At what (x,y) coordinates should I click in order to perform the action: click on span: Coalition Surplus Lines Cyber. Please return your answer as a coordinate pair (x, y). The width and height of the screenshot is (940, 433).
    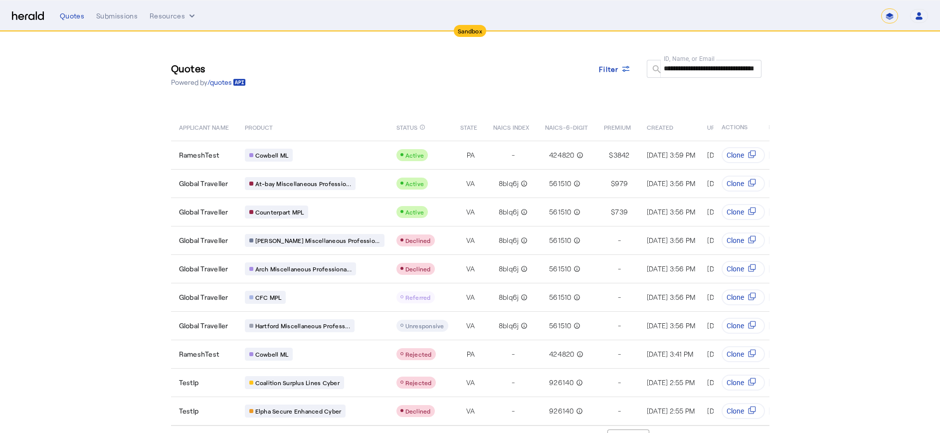
    Looking at the image, I should click on (297, 382).